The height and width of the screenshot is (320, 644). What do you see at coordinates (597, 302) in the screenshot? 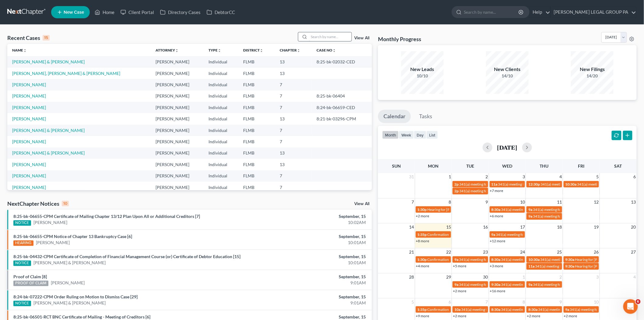
I see `span: 10` at bounding box center [597, 302].